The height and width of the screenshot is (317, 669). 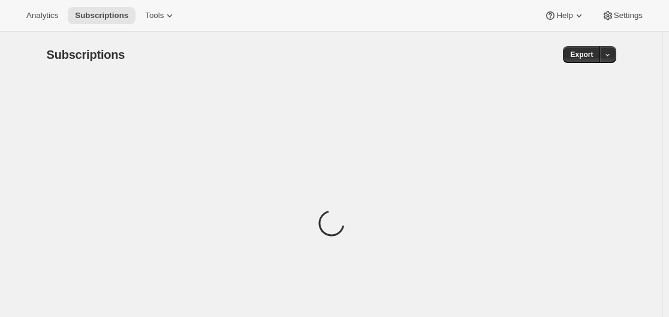 I want to click on button: Tools, so click(x=160, y=16).